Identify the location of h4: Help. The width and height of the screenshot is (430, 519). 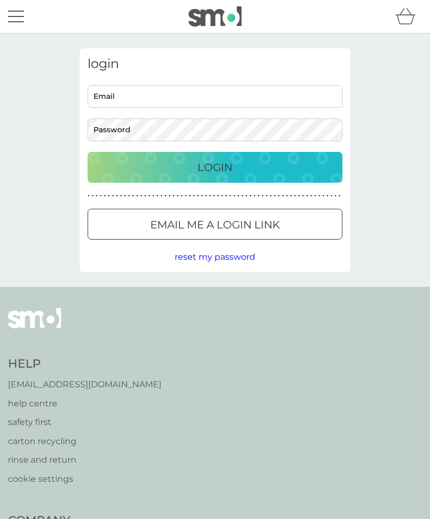
(84, 364).